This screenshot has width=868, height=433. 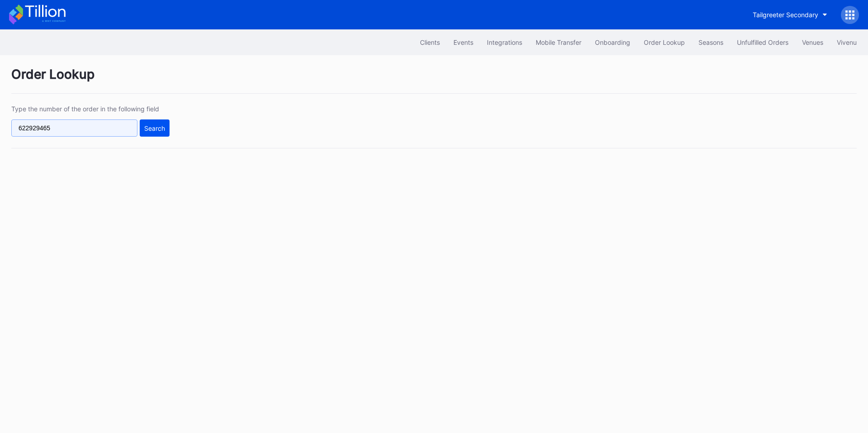 What do you see at coordinates (613, 42) in the screenshot?
I see `a: Onboarding` at bounding box center [613, 42].